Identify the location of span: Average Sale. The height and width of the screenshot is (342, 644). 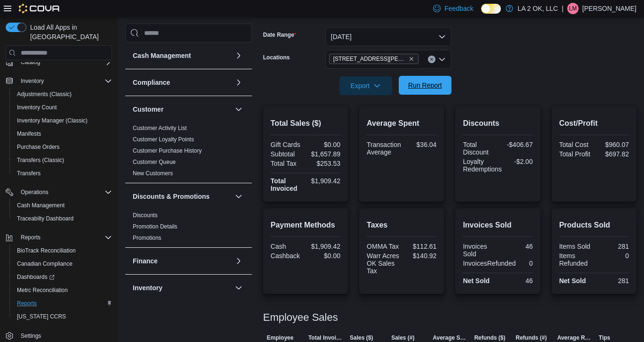
(449, 338).